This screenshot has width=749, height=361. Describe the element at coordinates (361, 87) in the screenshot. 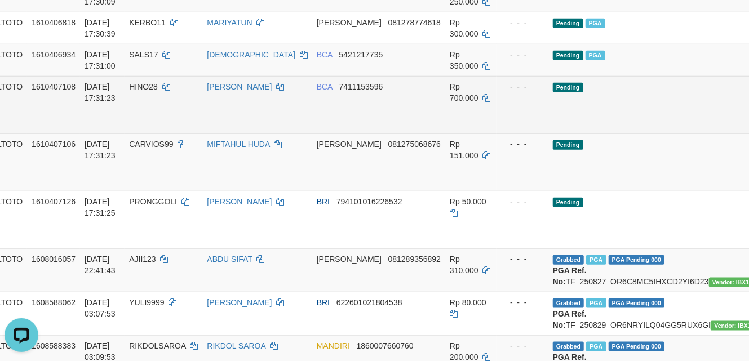

I see `span: Copy 7411153596 to clipboard` at that location.